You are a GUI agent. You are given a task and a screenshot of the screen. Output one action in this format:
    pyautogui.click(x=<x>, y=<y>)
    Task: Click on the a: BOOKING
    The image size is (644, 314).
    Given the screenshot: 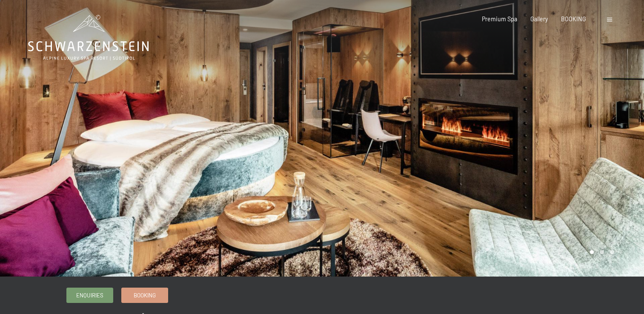 What is the action you would take?
    pyautogui.click(x=573, y=19)
    